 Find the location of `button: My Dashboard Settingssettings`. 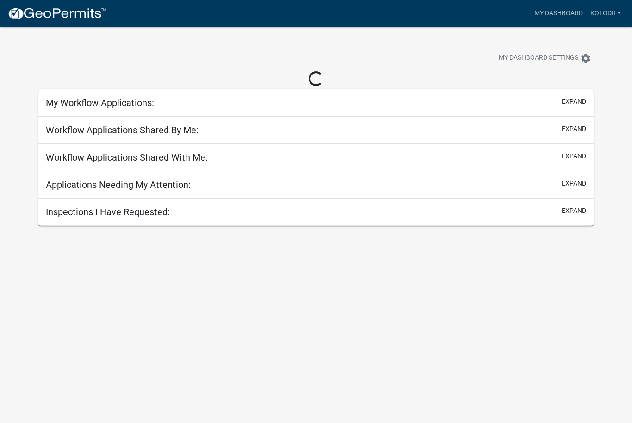

button: My Dashboard Settingssettings is located at coordinates (545, 58).